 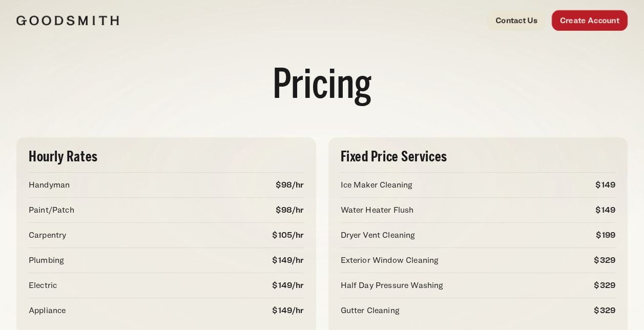 I want to click on img: Goodsmith, so click(x=68, y=20).